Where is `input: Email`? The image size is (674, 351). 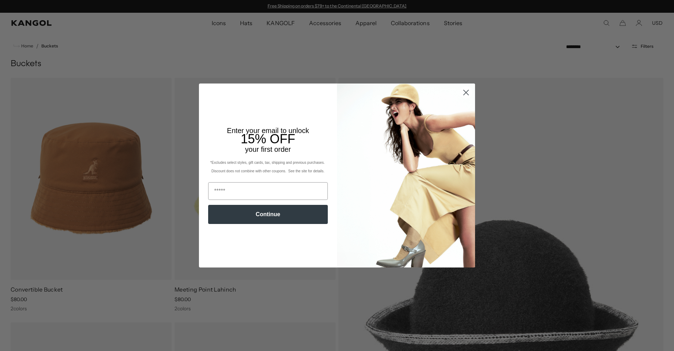
input: Email is located at coordinates (268, 191).